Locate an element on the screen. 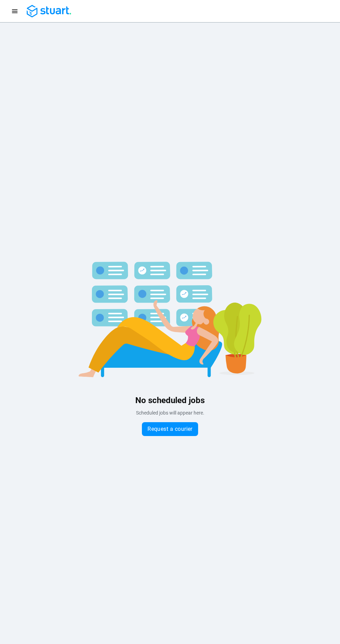 The image size is (340, 644). img: Blank slate is located at coordinates (170, 309).